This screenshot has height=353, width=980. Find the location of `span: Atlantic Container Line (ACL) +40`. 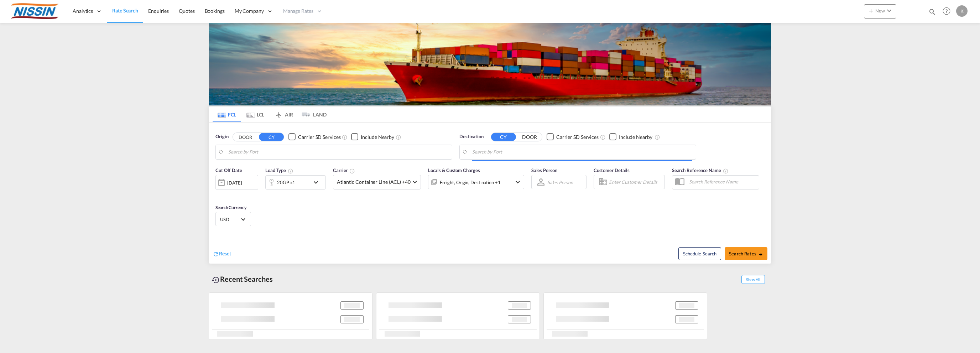

span: Atlantic Container Line (ACL) +40 is located at coordinates (373, 181).